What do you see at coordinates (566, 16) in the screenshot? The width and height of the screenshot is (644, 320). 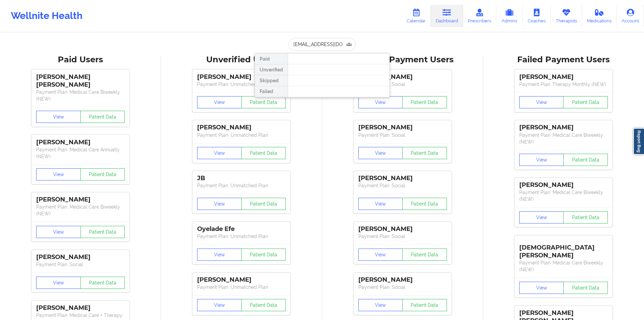 I see `a: Therapists` at bounding box center [566, 16].